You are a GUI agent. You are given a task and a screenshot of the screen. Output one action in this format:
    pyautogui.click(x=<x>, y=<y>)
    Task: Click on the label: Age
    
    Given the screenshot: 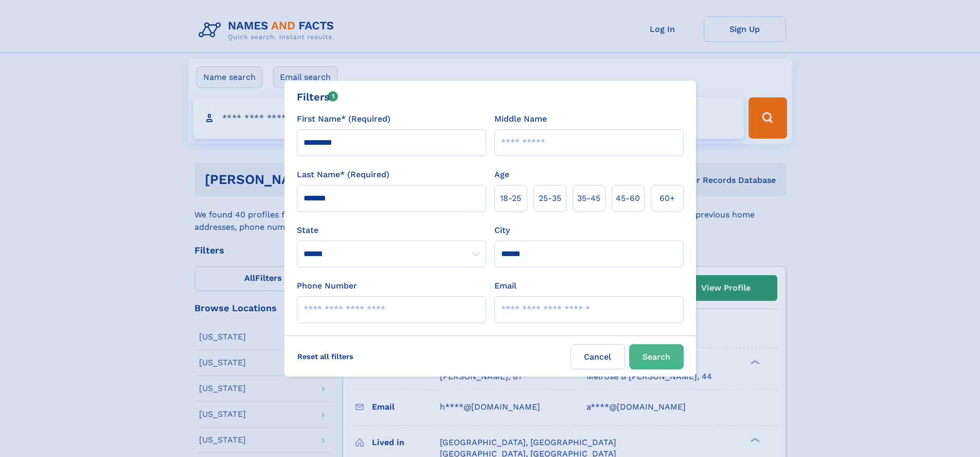 What is the action you would take?
    pyautogui.click(x=502, y=174)
    